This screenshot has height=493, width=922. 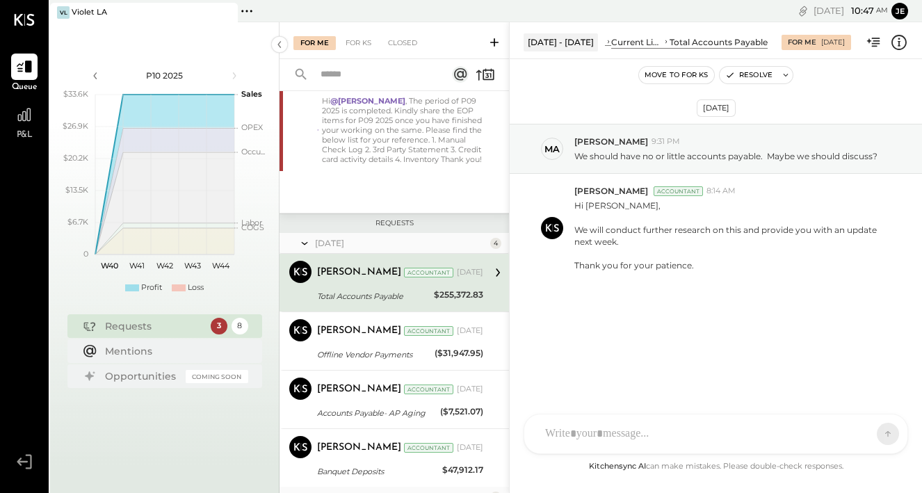 I want to click on text: $26.9K, so click(x=75, y=126).